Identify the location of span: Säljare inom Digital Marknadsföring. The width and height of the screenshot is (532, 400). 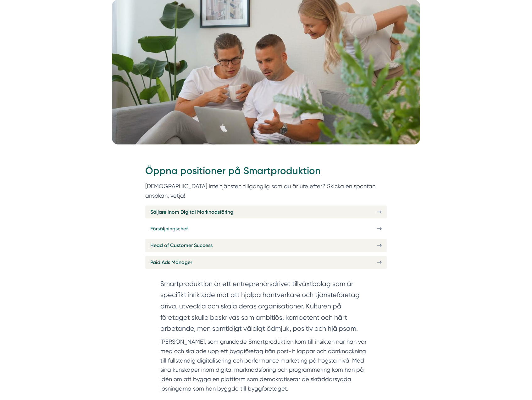
(192, 212).